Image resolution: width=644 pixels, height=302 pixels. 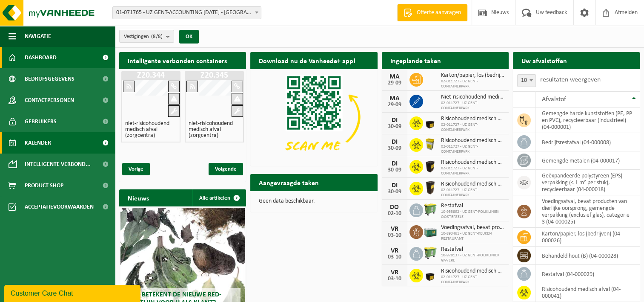 I want to click on img: LP-SB-00060-HPE-51, so click(x=431, y=188).